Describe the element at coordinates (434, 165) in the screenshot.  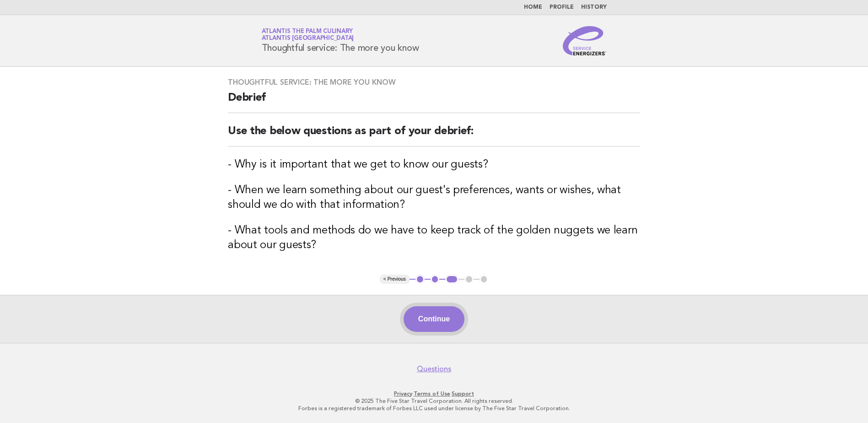
I see `h3: - Why is it important that we get to know our guests?` at that location.